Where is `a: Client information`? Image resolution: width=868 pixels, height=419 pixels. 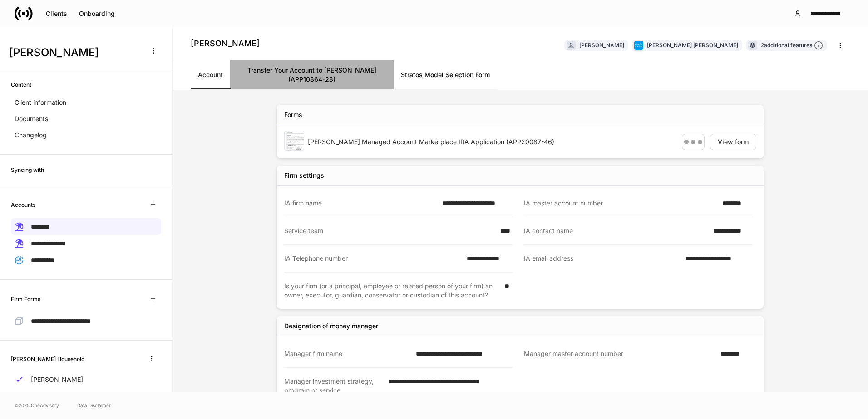
a: Client information is located at coordinates (86, 103).